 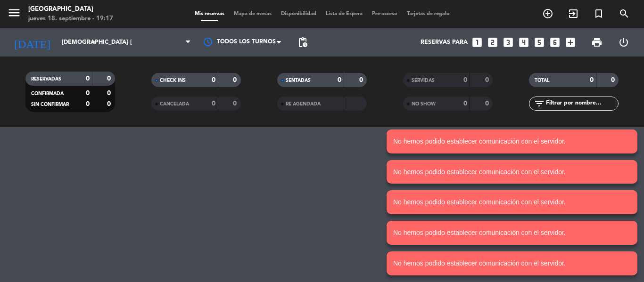 I want to click on span: Lista de Espera, so click(x=344, y=14).